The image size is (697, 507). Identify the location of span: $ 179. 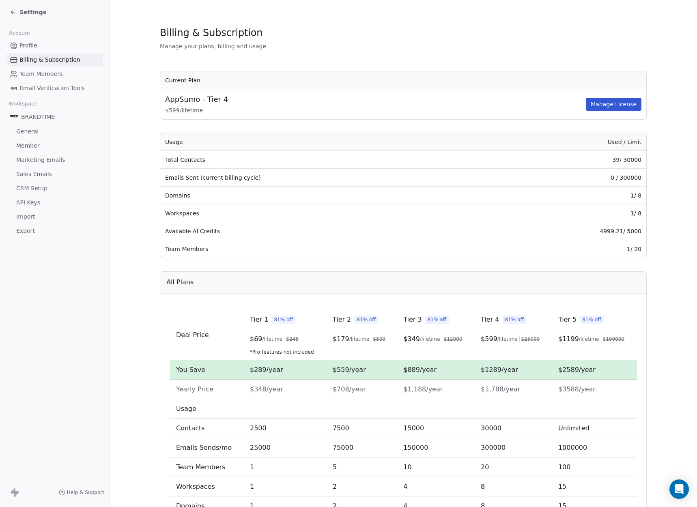
(341, 339).